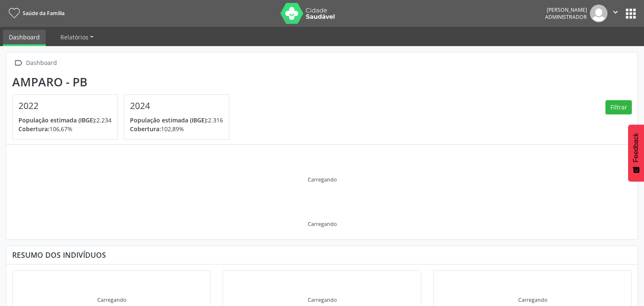  What do you see at coordinates (74, 37) in the screenshot?
I see `span: Relatórios` at bounding box center [74, 37].